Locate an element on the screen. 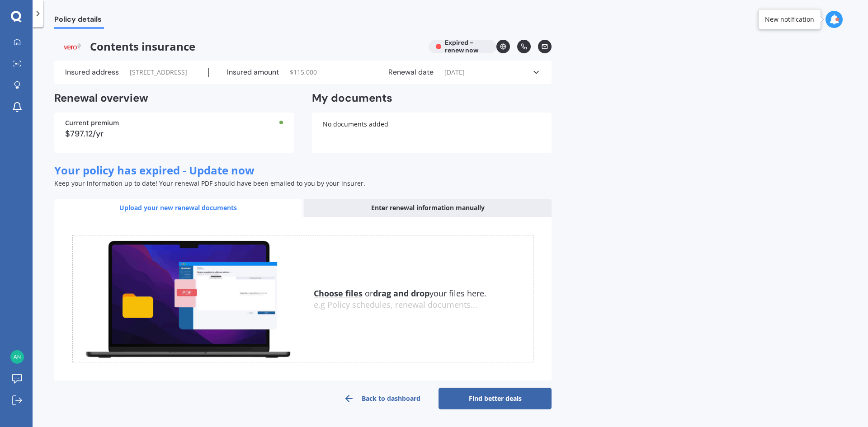 The height and width of the screenshot is (427, 868). label: Insured address is located at coordinates (92, 72).